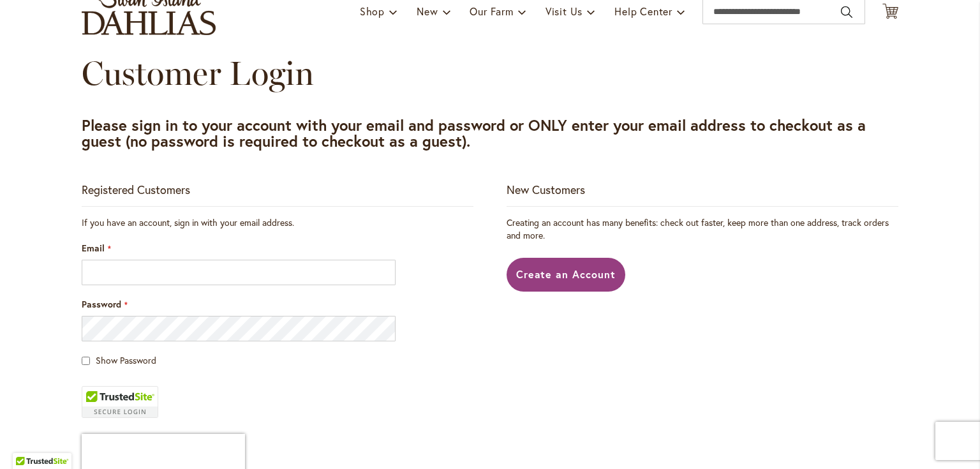 This screenshot has height=469, width=980. What do you see at coordinates (120, 402) in the screenshot?
I see `div: TrustedSite Certified` at bounding box center [120, 402].